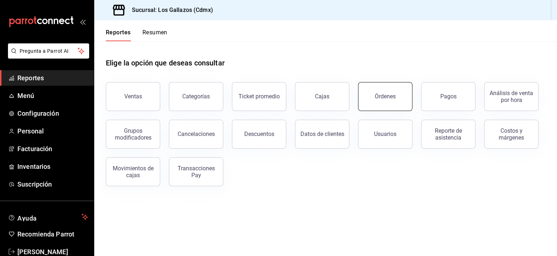 The image size is (557, 256). What do you see at coordinates (448, 96) in the screenshot?
I see `div: Pagos` at bounding box center [448, 96].